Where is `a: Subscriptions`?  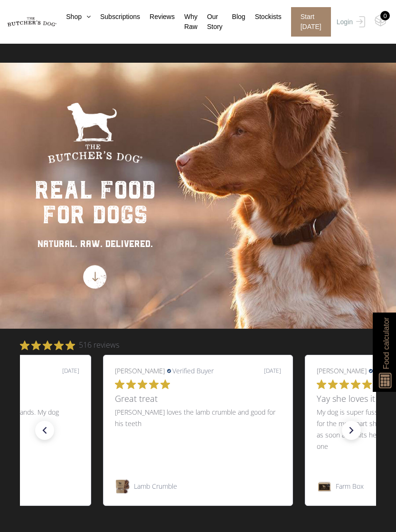 a: Subscriptions is located at coordinates (115, 17).